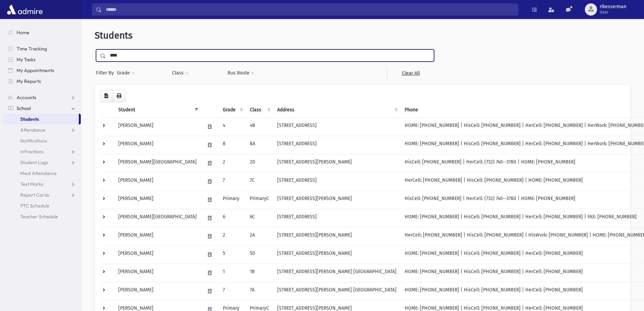 The height and width of the screenshot is (311, 644). I want to click on span: My Reports, so click(29, 81).